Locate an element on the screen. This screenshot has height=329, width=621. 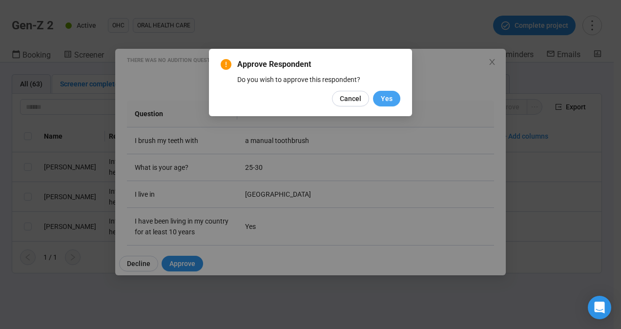
button: Cancel is located at coordinates (351, 99).